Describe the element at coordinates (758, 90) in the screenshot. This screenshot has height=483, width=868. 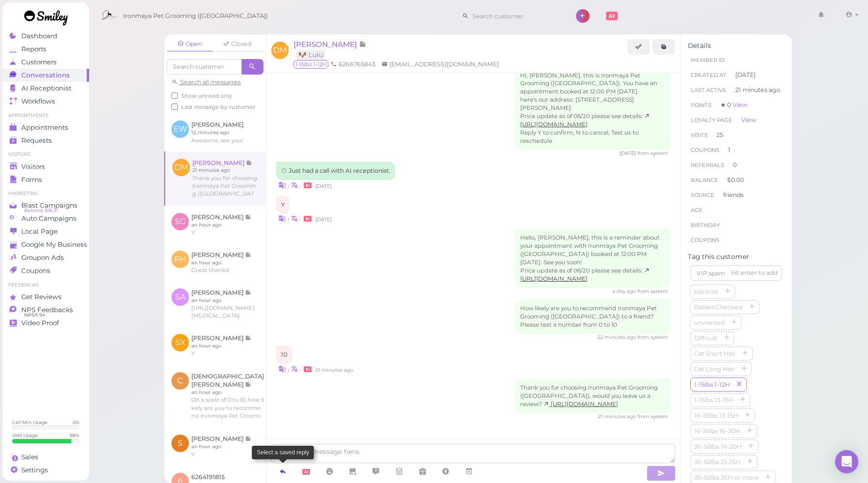
I see `span: 21 minutes ago` at that location.